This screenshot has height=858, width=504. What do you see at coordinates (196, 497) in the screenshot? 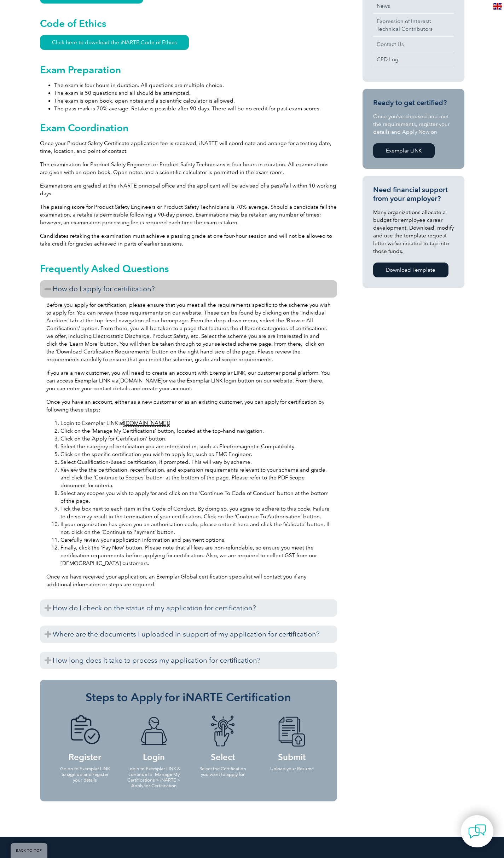
I see `li: Select any scopes you wish to apply for and click on the ‘Continue To Code of Conduct’ button at ...` at bounding box center [196, 497].